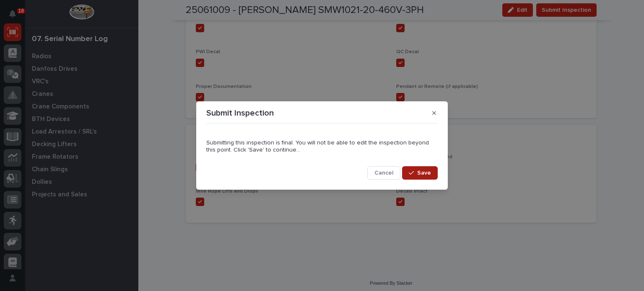  Describe the element at coordinates (424, 173) in the screenshot. I see `span: Save` at that location.